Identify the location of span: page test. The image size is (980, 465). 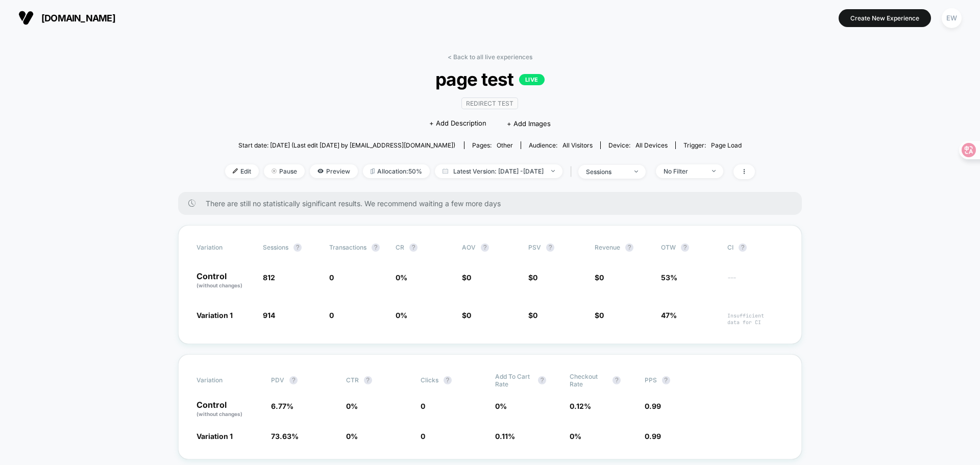
(490, 79).